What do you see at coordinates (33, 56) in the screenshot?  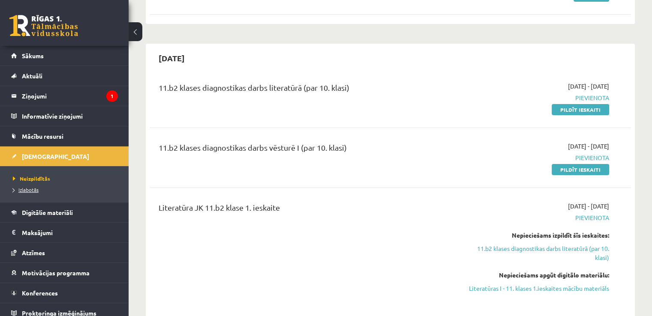 I see `span: Sākums` at bounding box center [33, 56].